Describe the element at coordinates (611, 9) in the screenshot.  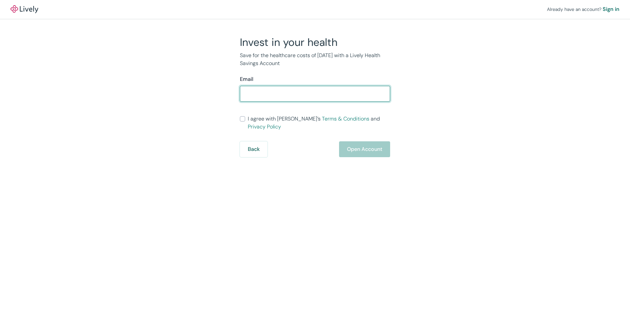
I see `div: Sign in` at that location.